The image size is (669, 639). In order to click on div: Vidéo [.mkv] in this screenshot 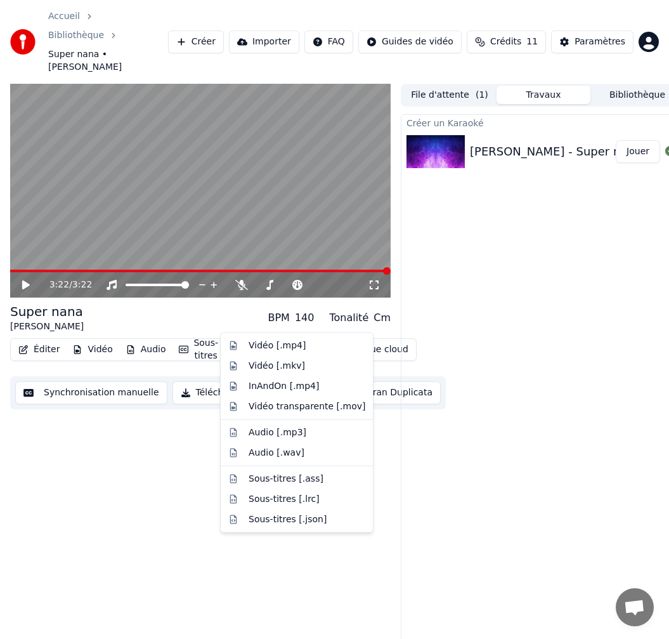, I will do `click(277, 366)`.